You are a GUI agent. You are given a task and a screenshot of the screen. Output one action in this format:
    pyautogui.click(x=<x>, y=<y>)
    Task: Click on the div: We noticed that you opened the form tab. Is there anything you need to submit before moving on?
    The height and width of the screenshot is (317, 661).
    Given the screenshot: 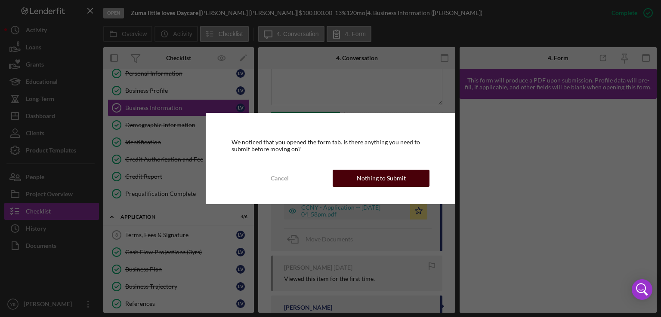 What is the action you would take?
    pyautogui.click(x=330, y=146)
    